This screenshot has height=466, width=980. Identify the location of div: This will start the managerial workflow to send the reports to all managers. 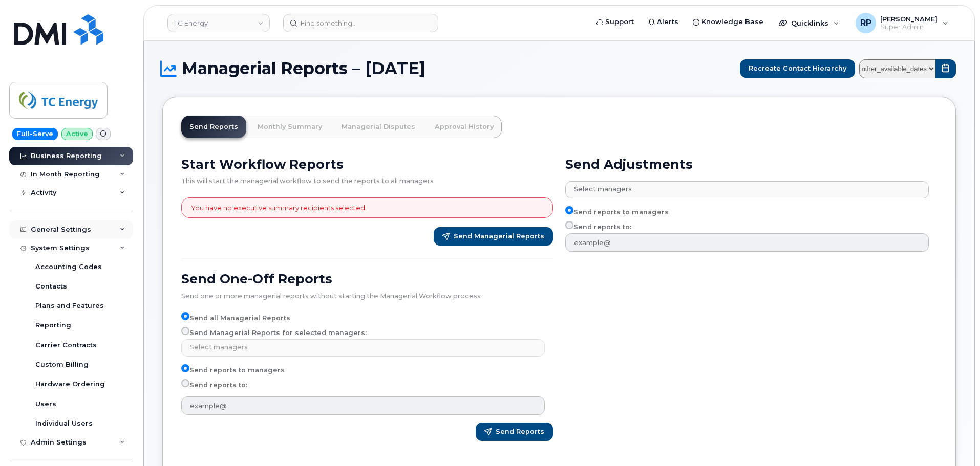
(368, 179).